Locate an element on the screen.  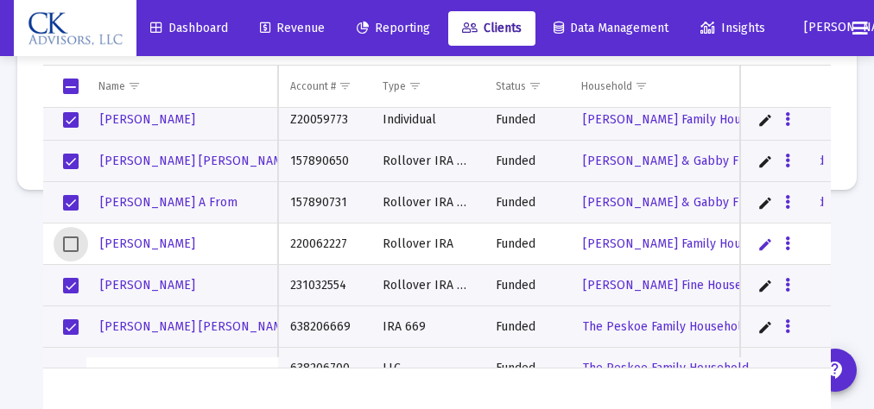
td: 220062227 is located at coordinates (324, 244).